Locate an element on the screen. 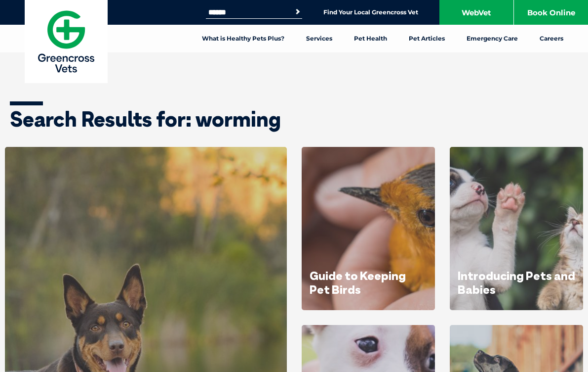  a: Guide to Keeping Pet Birds is located at coordinates (358, 282).